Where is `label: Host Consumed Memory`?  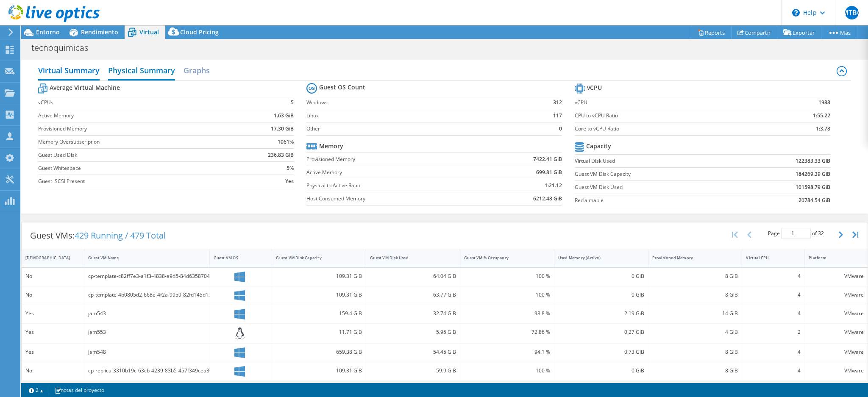 label: Host Consumed Memory is located at coordinates (394, 199).